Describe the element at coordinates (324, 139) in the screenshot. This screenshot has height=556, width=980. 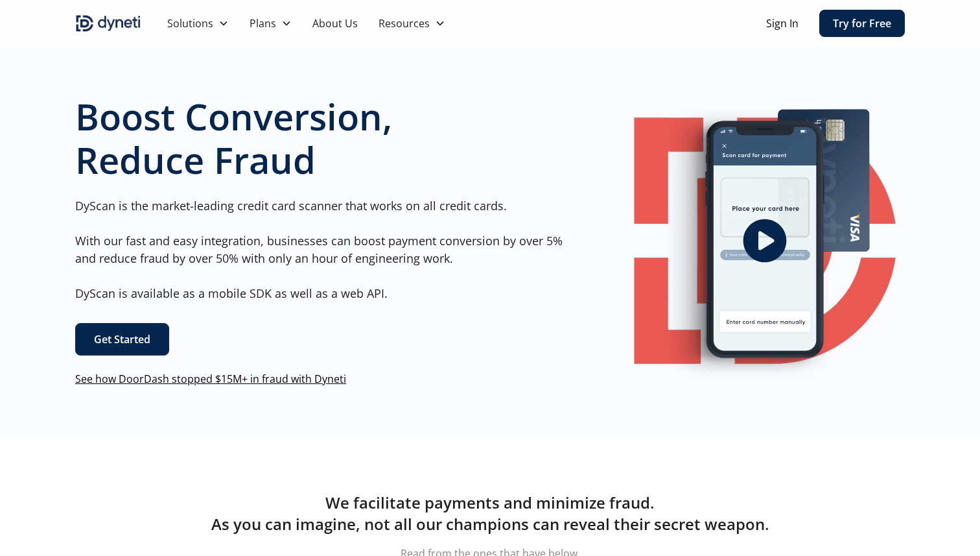
I see `h1: Boost Conversion, Reduce Fraud` at that location.